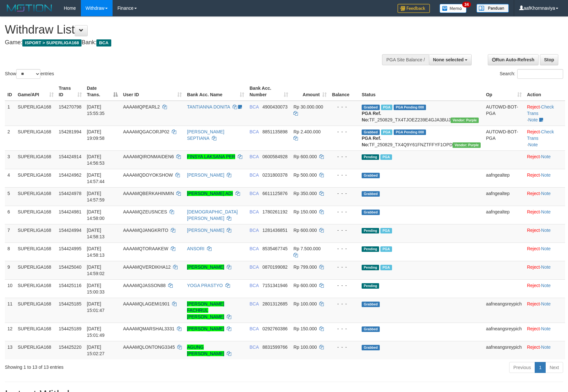 The width and height of the screenshot is (568, 392). Describe the element at coordinates (307, 249) in the screenshot. I see `span: Rp 7.500.000` at that location.